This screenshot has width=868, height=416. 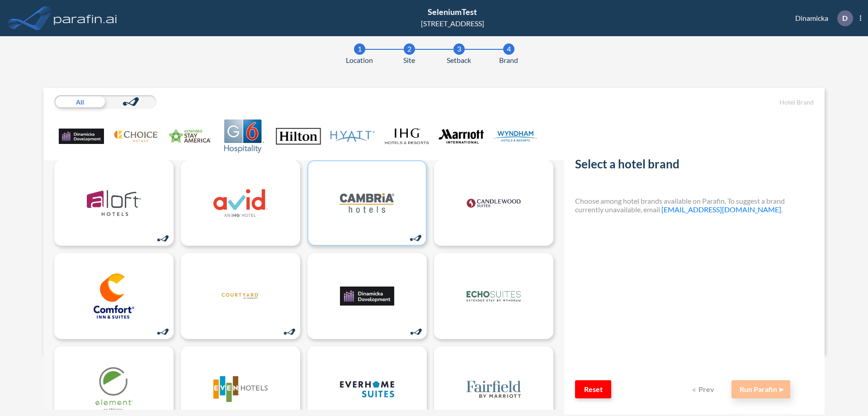 What do you see at coordinates (845, 18) in the screenshot?
I see `p: D` at bounding box center [845, 18].